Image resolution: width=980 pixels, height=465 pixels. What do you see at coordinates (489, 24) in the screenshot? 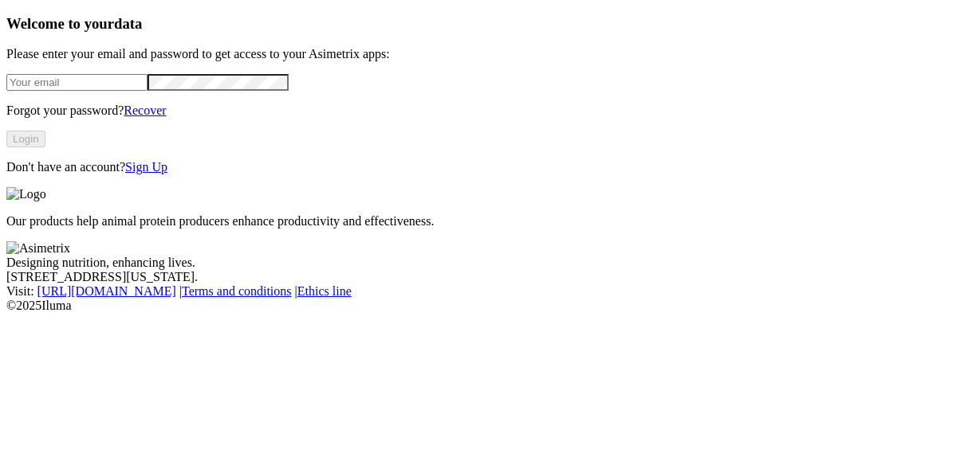
I see `h3: Welcome to your` at bounding box center [489, 24].